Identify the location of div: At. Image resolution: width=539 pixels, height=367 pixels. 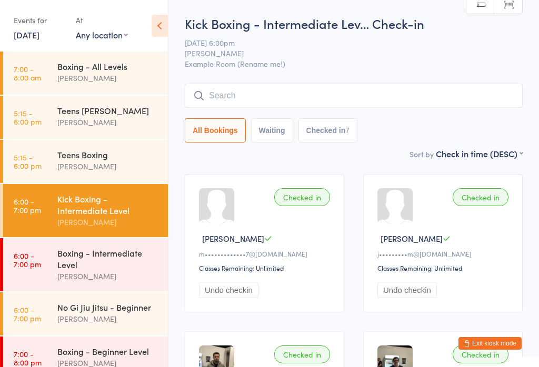
(102, 20).